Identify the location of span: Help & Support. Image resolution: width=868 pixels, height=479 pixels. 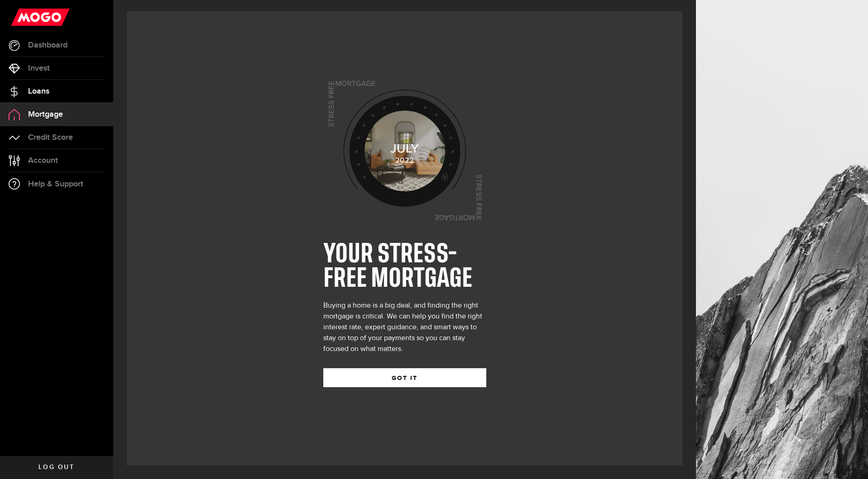
(56, 184).